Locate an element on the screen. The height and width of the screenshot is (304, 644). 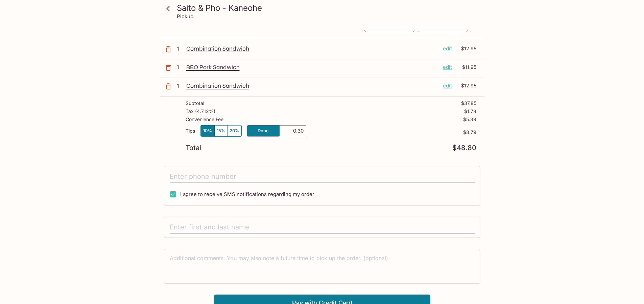
h3: Saito & Pho - Kaneohe is located at coordinates (328, 7).